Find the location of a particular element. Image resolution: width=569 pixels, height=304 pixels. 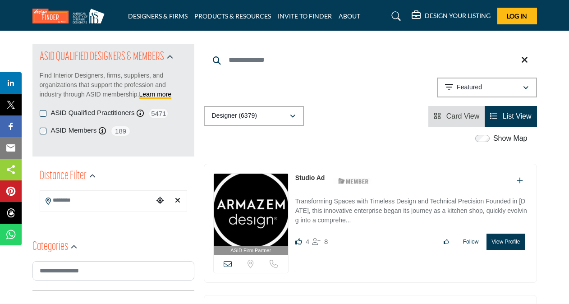

span: 4 is located at coordinates (308, 241).